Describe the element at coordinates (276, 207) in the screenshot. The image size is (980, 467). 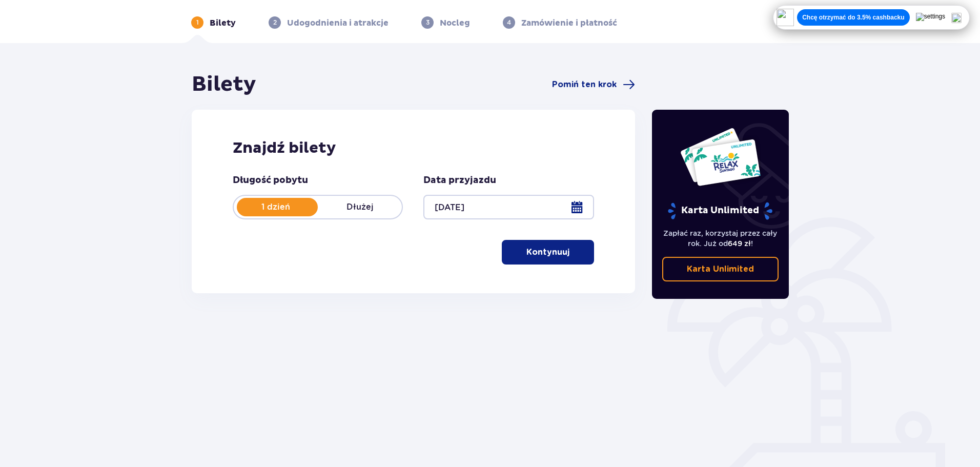
I see `p: 1 dzień` at that location.